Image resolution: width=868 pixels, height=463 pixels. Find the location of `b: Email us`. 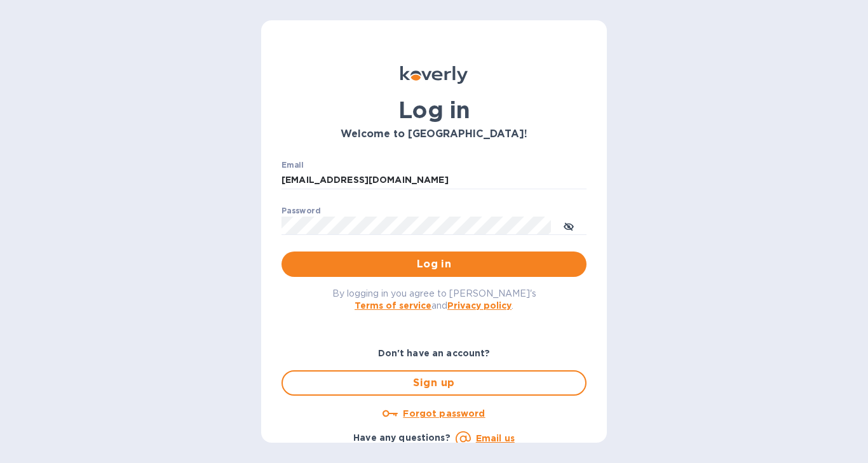

b: Email us is located at coordinates (495, 438).